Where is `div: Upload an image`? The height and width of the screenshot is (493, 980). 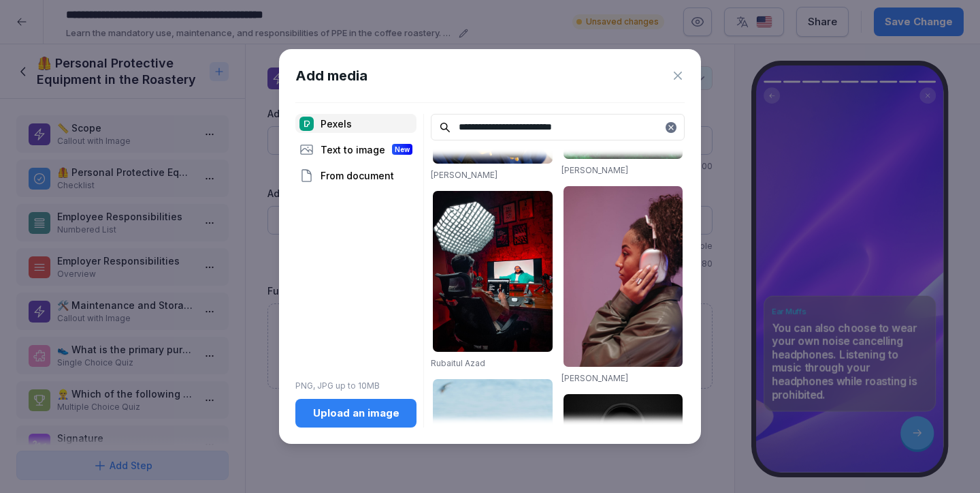 div: Upload an image is located at coordinates (356, 413).